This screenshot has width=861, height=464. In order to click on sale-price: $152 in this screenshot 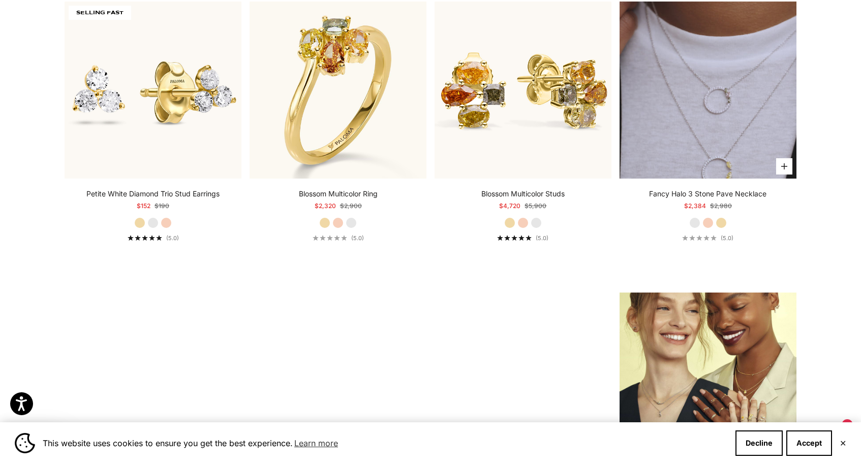, I will do `click(143, 206)`.